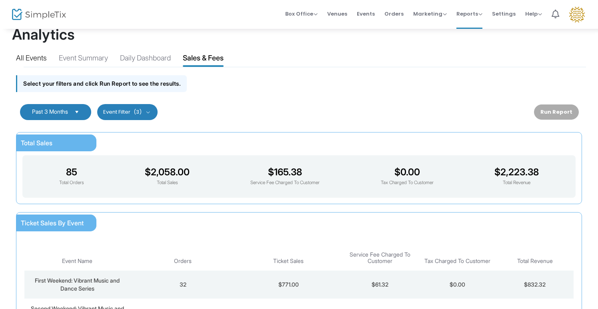  I want to click on span: Help, so click(534, 14).